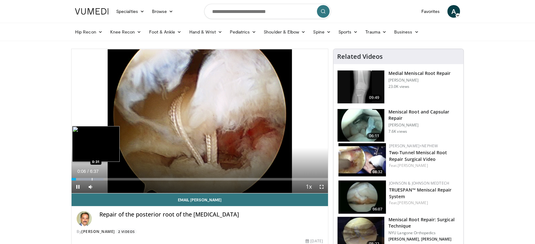 The height and width of the screenshot is (244, 535). I want to click on a: Hand & Wrist, so click(205, 32).